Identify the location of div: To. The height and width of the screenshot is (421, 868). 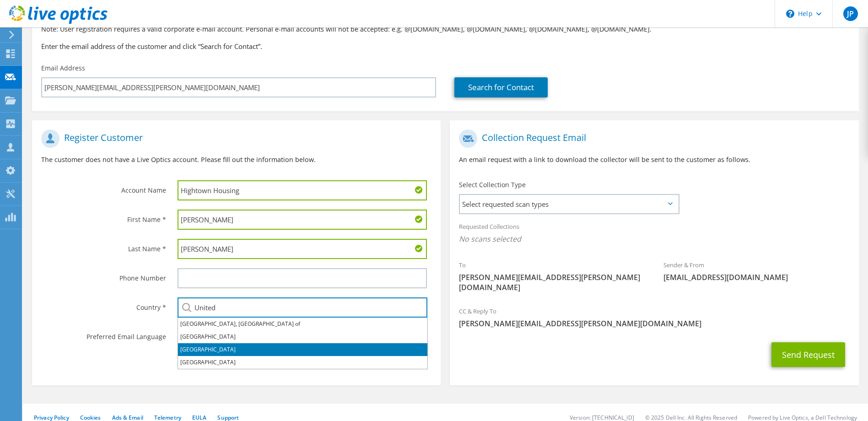
(552, 276).